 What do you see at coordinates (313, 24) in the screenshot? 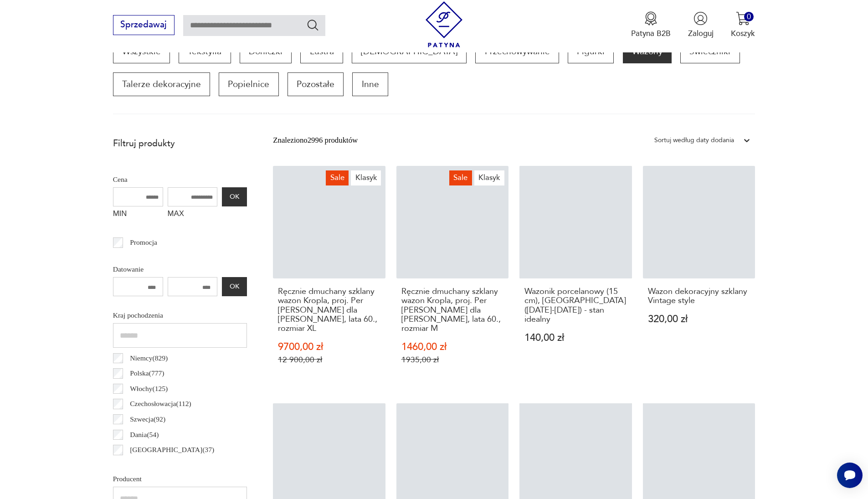
I see `button: Szukaj` at bounding box center [313, 24].